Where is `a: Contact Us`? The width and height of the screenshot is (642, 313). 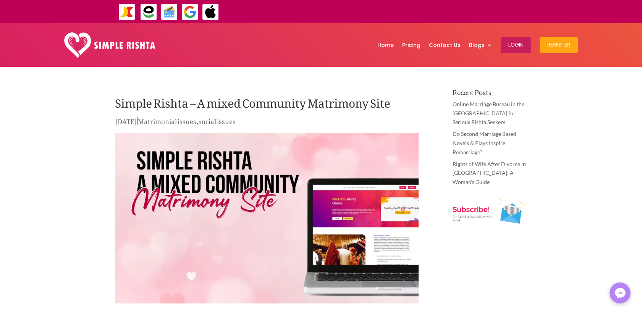 a: Contact Us is located at coordinates (444, 45).